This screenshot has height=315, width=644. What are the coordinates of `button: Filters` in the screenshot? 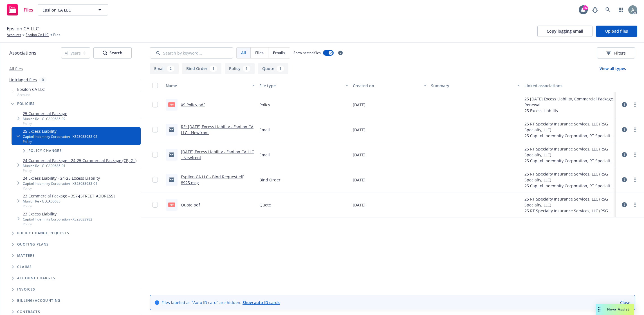 It's located at (615, 53).